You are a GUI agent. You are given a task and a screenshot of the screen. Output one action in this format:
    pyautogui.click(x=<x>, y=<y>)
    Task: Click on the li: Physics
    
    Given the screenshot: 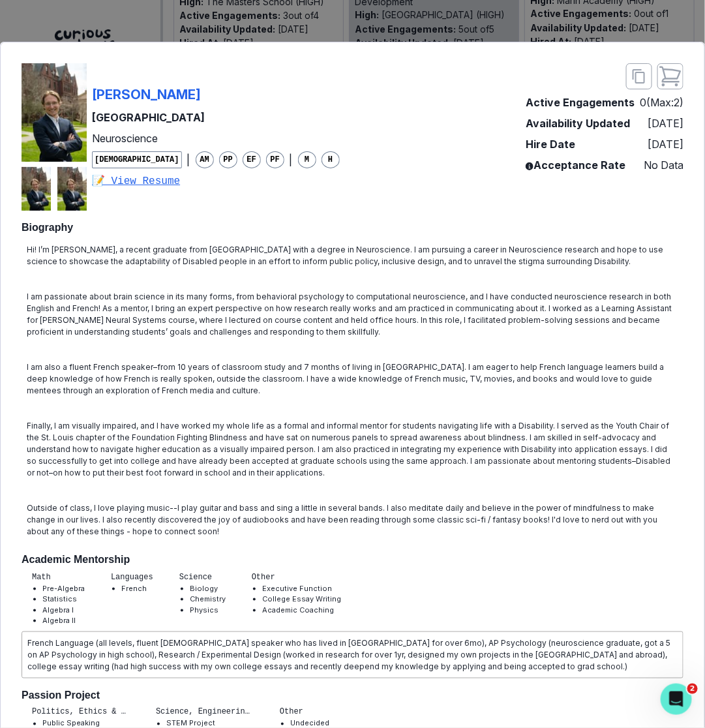 What is the action you would take?
    pyautogui.click(x=208, y=610)
    